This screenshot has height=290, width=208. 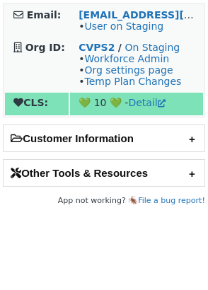 I want to click on strong: CLS:, so click(x=30, y=103).